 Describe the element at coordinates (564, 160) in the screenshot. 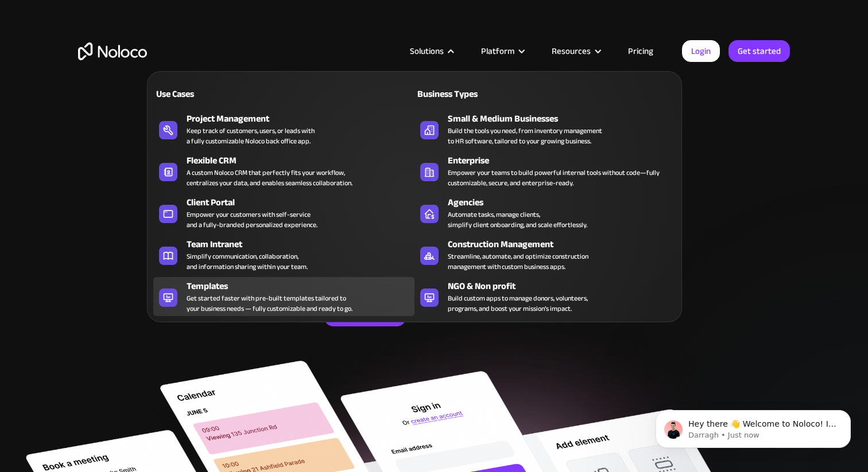

I see `div: Enterprise` at that location.